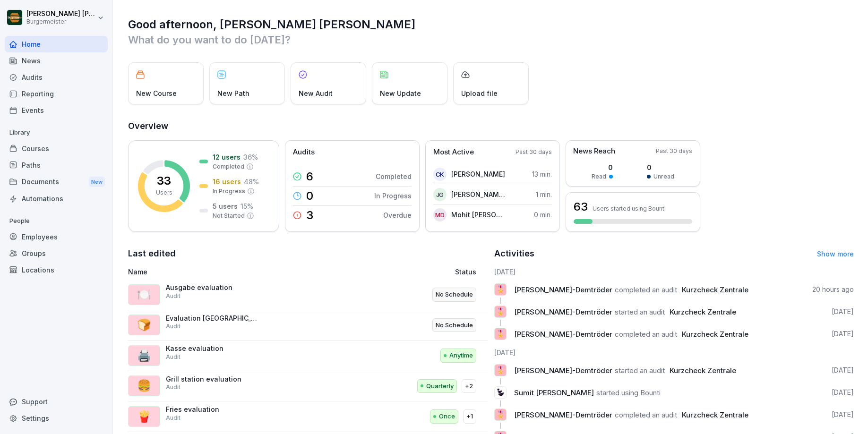 The width and height of the screenshot is (868, 434). What do you see at coordinates (56, 44) in the screenshot?
I see `a: Home` at bounding box center [56, 44].